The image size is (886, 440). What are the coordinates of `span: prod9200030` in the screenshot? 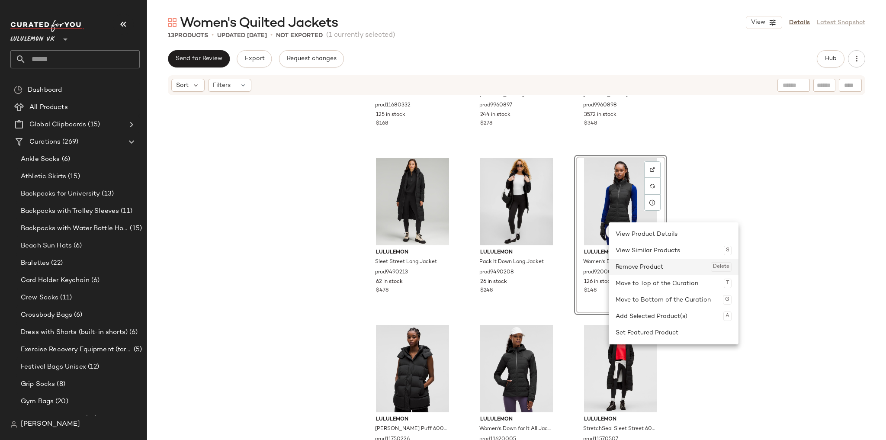 It's located at (601, 272).